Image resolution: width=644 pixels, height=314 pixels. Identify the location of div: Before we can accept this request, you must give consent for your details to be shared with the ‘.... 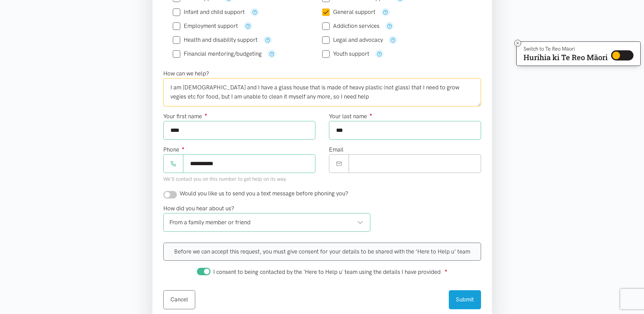
(322, 251).